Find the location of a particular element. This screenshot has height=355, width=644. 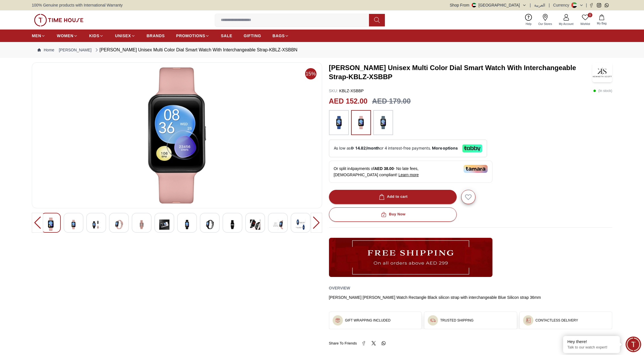

span: GIFTING is located at coordinates (252, 36).